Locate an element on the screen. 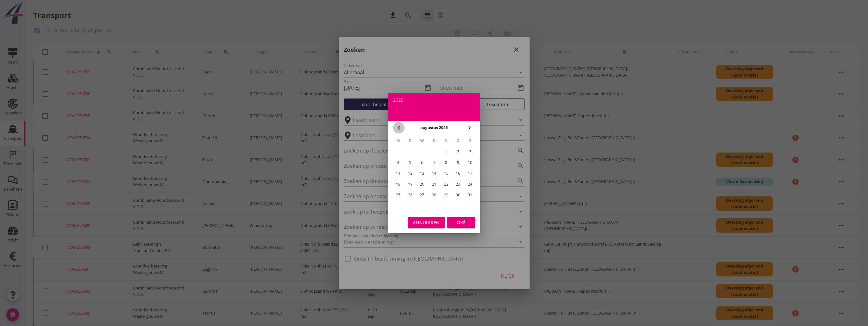  button: 2 is located at coordinates (458, 152).